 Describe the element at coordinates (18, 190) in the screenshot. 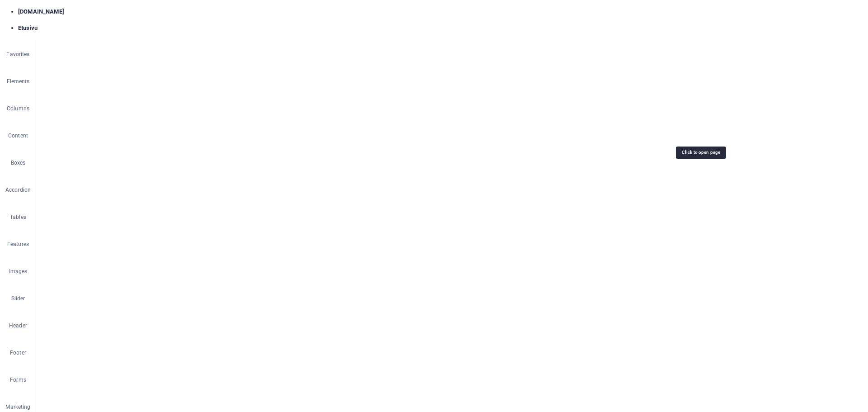

I see `p: Accordion` at that location.